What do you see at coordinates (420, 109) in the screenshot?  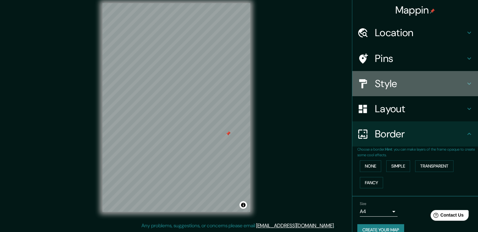 I see `h4: Layout` at bounding box center [420, 109].